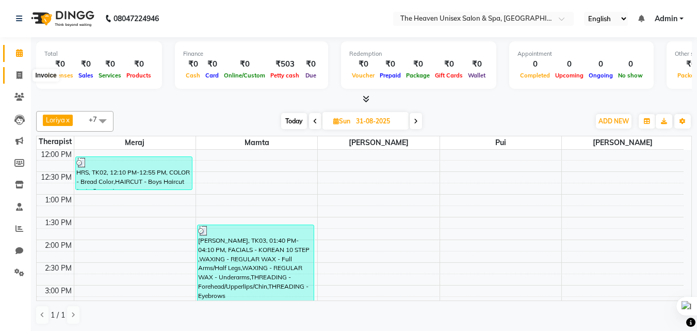 Image resolution: width=697 pixels, height=331 pixels. What do you see at coordinates (56, 154) in the screenshot?
I see `div: 12:00 PM` at bounding box center [56, 154].